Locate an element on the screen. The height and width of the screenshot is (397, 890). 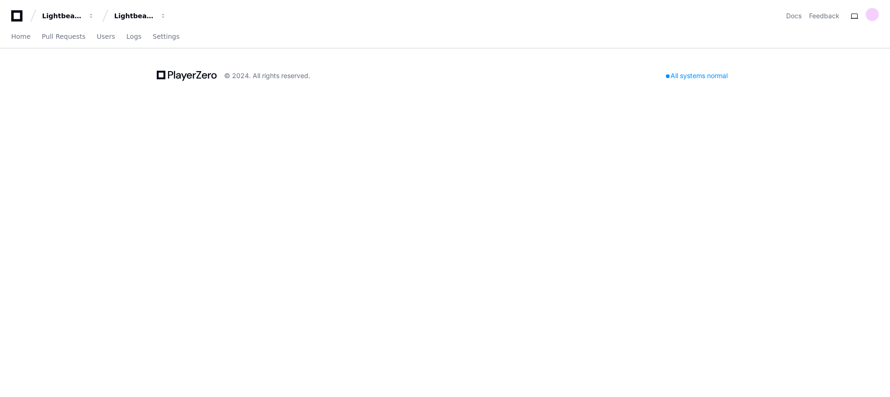
a: Settings is located at coordinates (166, 37).